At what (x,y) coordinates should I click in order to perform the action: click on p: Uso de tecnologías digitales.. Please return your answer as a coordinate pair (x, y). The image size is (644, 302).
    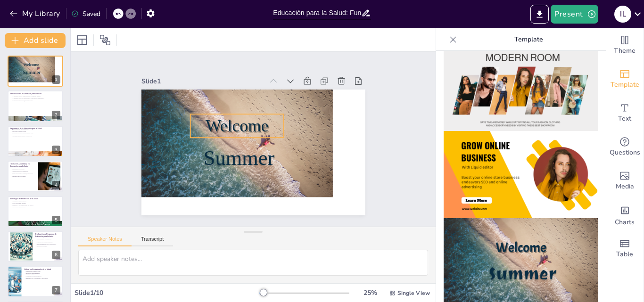
    Looking at the image, I should click on (35, 203).